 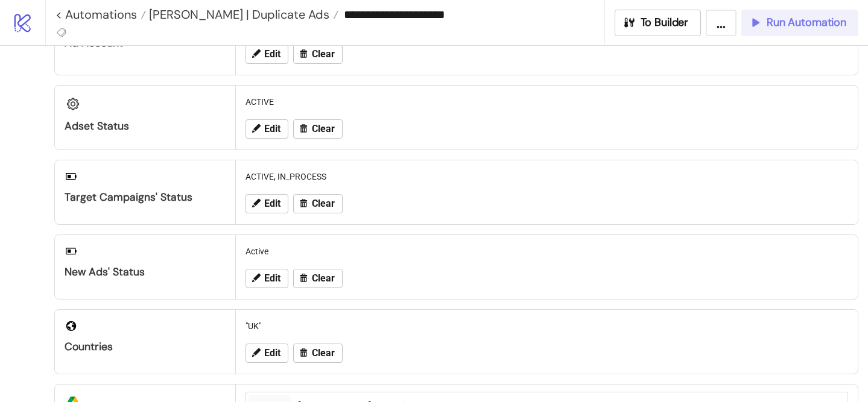 I want to click on div: Target Campaigns' Status, so click(x=145, y=197).